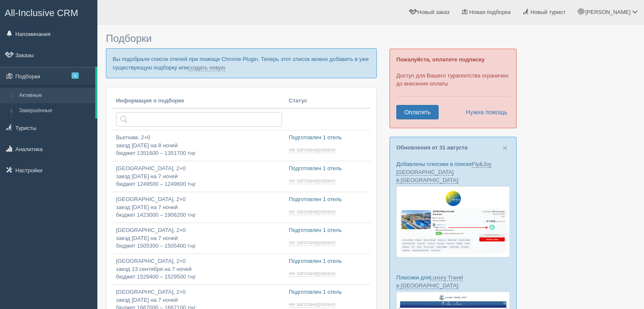 The width and height of the screenshot is (644, 309). I want to click on a: Завершённые, so click(55, 111).